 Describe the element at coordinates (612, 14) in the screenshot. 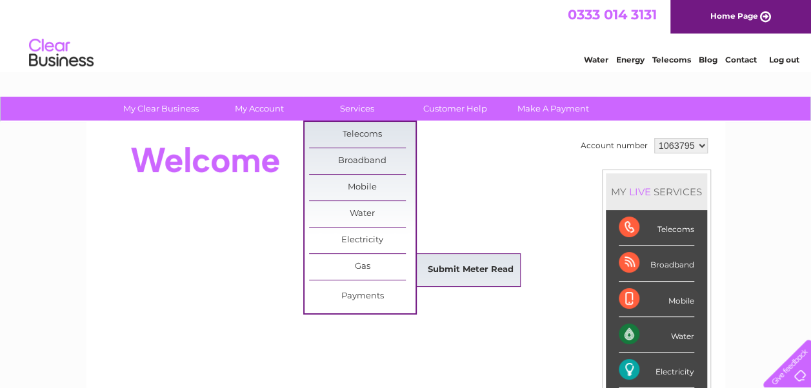

I see `a: 0333 014 3131` at that location.